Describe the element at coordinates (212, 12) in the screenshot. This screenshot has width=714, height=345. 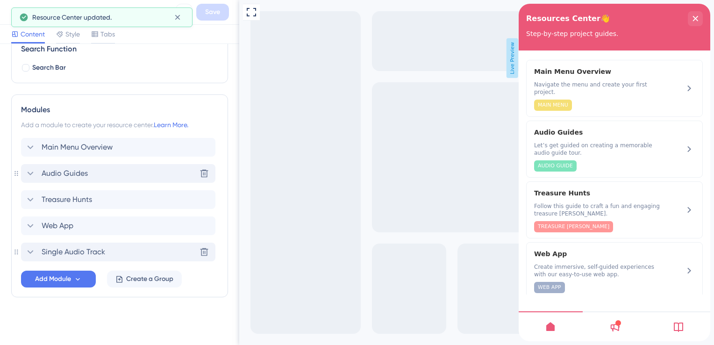
I see `span: Save` at that location.